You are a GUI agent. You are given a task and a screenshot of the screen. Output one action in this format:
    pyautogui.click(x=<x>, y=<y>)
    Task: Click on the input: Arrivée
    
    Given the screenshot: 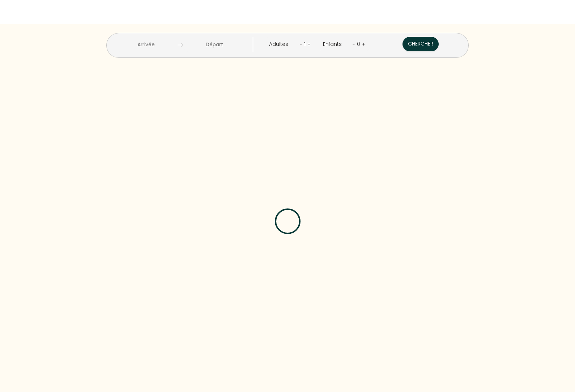 What is the action you would take?
    pyautogui.click(x=146, y=45)
    